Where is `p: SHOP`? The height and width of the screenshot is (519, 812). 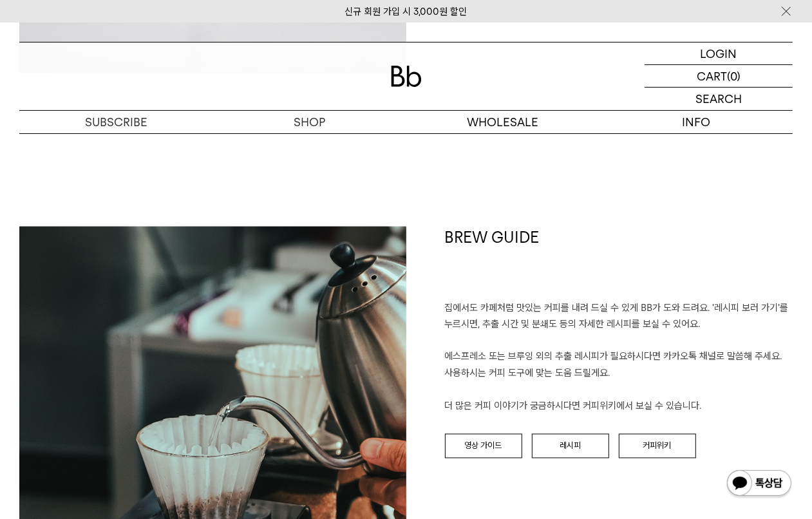
p: SHOP is located at coordinates (309, 122).